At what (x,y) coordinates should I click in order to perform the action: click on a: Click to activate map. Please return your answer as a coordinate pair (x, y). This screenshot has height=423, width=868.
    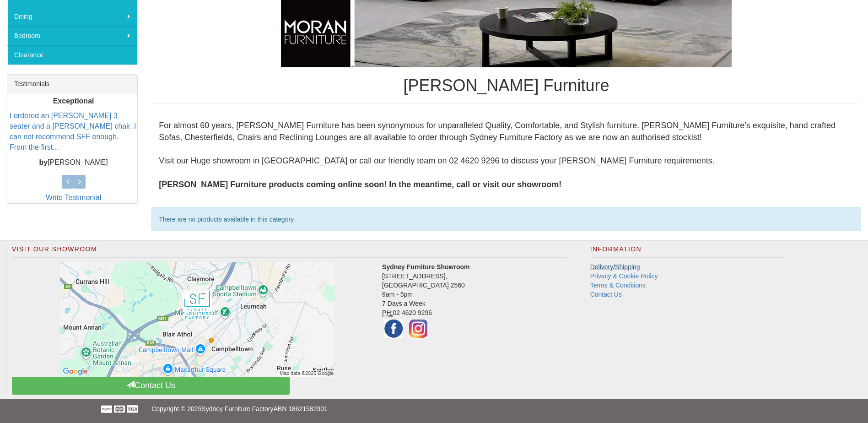
    Looking at the image, I should click on (197, 320).